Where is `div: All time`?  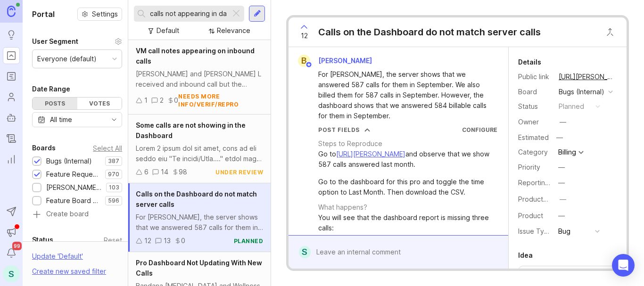
div: All time is located at coordinates (61, 119).